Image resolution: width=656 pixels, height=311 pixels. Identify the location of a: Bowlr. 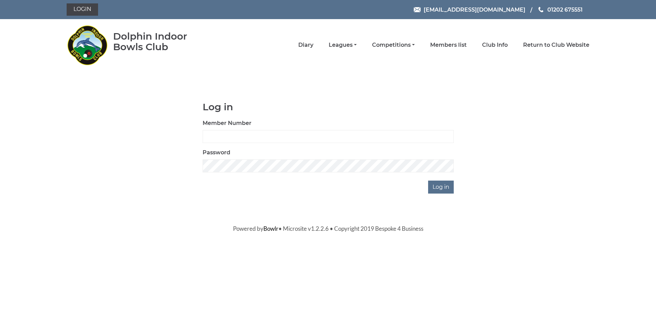
(271, 229).